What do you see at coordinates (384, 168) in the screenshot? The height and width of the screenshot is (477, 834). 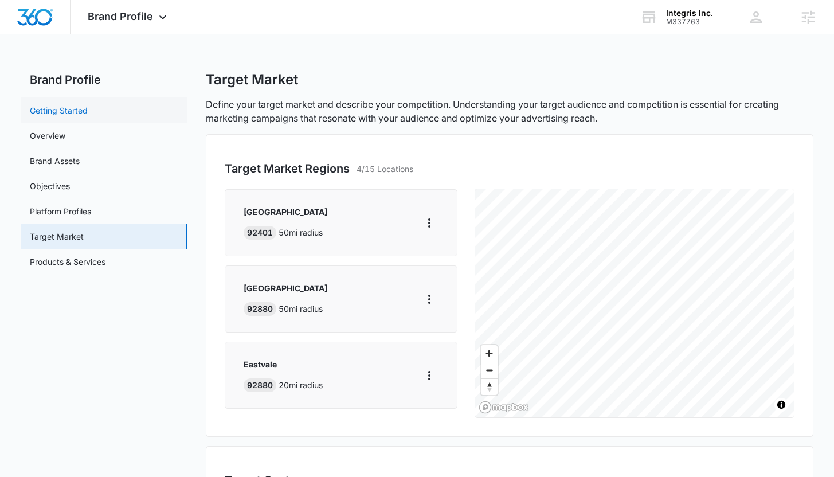 I see `p: 4/15 Locations` at bounding box center [384, 168].